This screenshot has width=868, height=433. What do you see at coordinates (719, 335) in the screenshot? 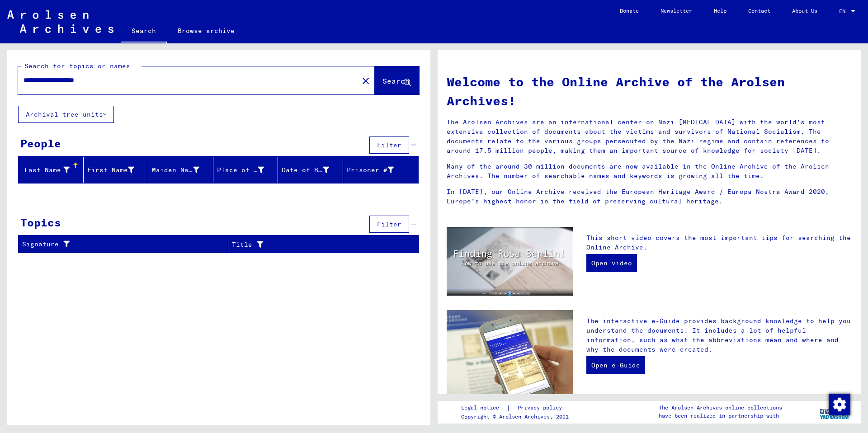
I see `p: The interactive e-Guide provides background knowledge to help you understand the documents. It in...` at bounding box center [719, 335].